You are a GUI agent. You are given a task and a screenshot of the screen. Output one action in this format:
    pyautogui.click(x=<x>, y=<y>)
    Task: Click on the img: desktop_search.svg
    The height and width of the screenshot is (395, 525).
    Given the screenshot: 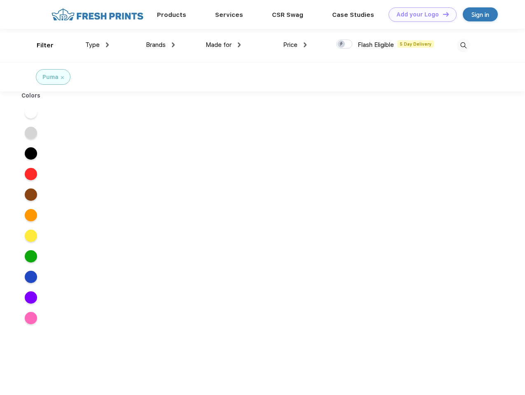 What is the action you would take?
    pyautogui.click(x=463, y=45)
    